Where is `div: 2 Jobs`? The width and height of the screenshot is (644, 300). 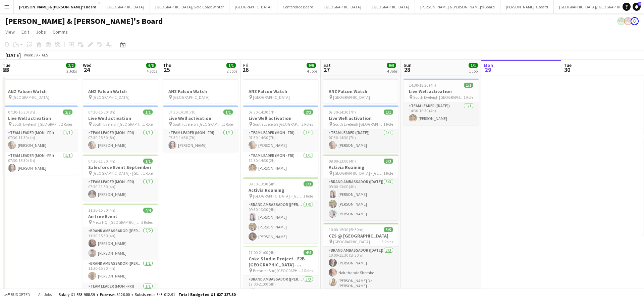 div: 2 Jobs is located at coordinates (71, 71).